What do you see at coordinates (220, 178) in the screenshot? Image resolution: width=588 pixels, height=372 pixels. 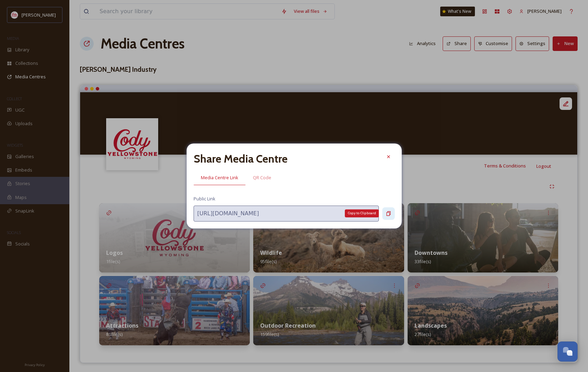 I see `span: Media Centre Link` at bounding box center [220, 178].